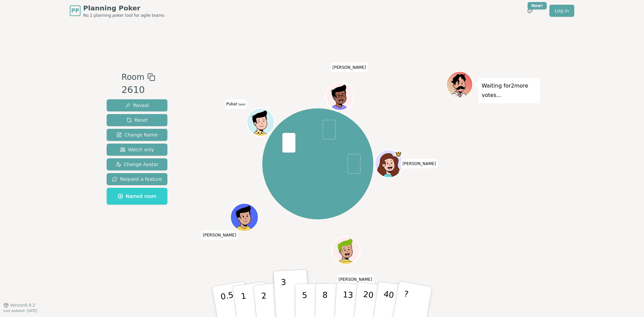 The image size is (644, 317). Describe the element at coordinates (138, 90) in the screenshot. I see `div: 2610` at that location.